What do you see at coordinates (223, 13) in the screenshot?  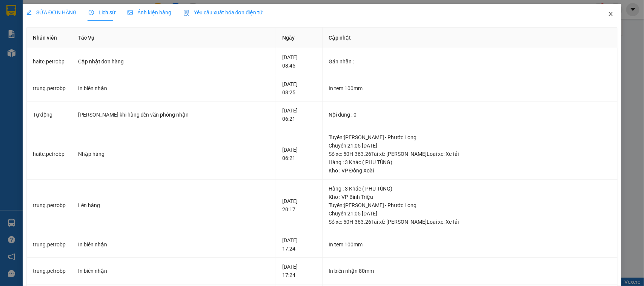 I see `span: Yêu cầu xuất hóa đơn điện tử` at bounding box center [223, 13].